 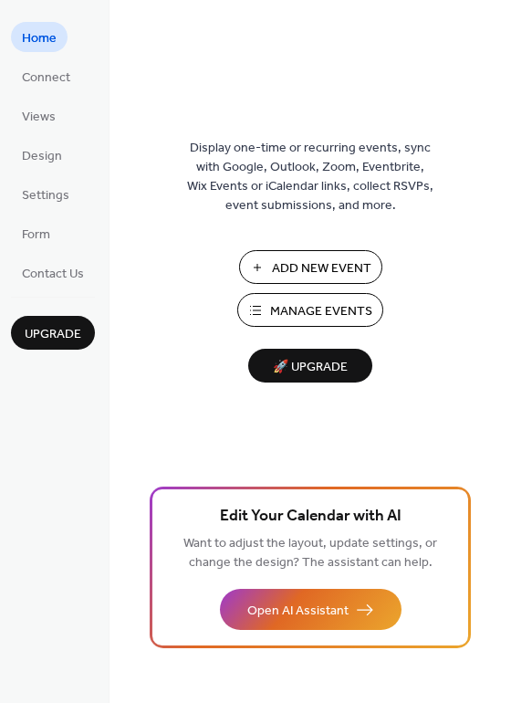 I want to click on span: Views, so click(x=38, y=117).